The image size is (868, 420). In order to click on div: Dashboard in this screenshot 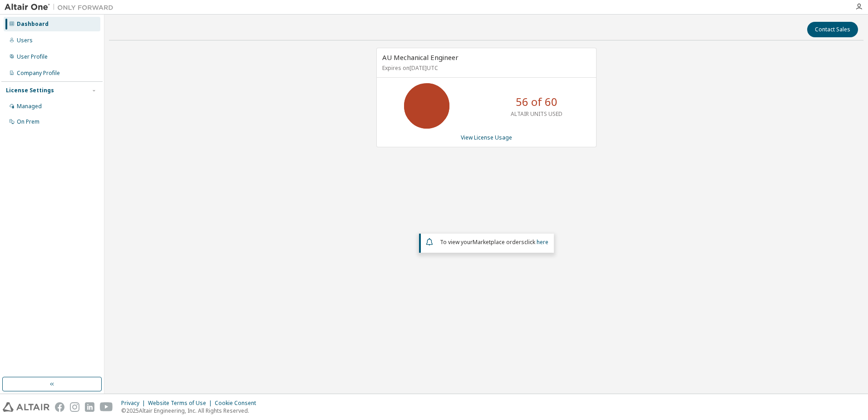, I will do `click(33, 24)`.